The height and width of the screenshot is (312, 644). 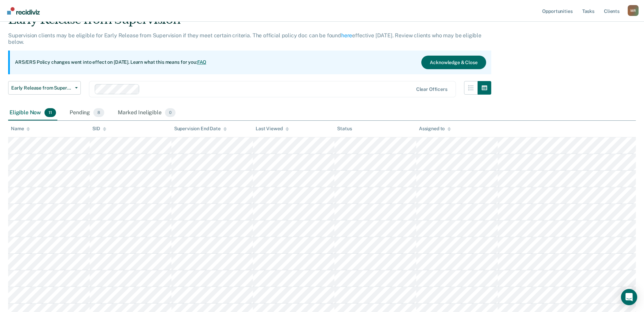 What do you see at coordinates (50, 113) in the screenshot?
I see `span: 11` at bounding box center [50, 113].